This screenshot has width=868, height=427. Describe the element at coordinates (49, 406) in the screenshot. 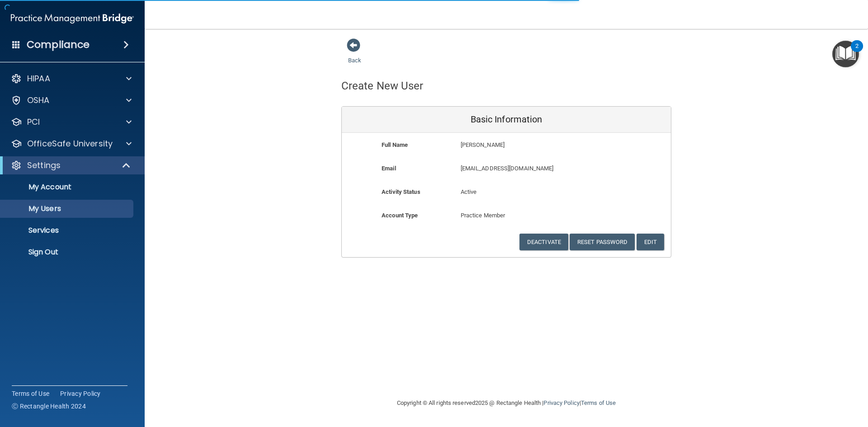

I see `span: Ⓒ Rectangle Health 2024` at that location.